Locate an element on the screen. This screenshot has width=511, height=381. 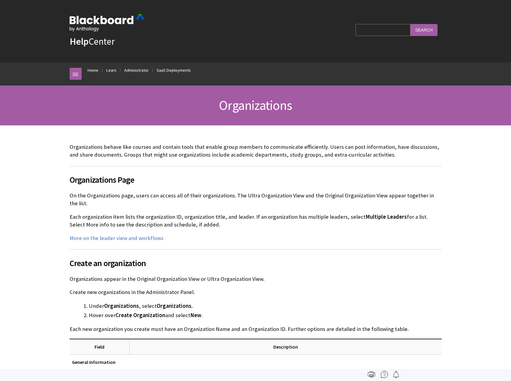
span: Organizations. is located at coordinates (175, 306).